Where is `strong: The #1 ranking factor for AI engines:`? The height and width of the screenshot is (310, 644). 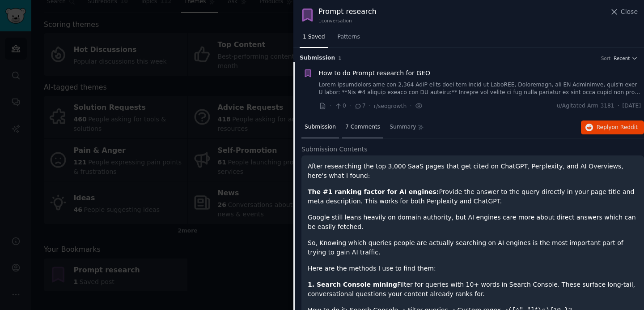 strong: The #1 ranking factor for AI engines: is located at coordinates (373, 192).